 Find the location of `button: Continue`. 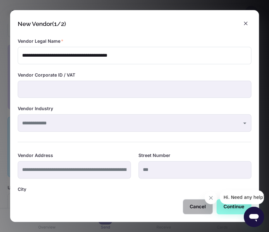

button: Continue is located at coordinates (234, 207).